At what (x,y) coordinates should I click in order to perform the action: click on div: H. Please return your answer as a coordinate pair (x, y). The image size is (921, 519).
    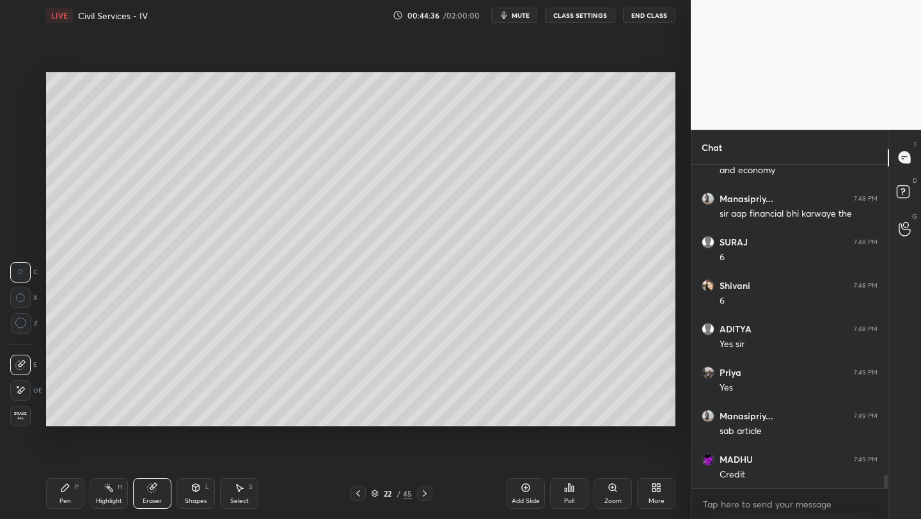
    Looking at the image, I should click on (120, 487).